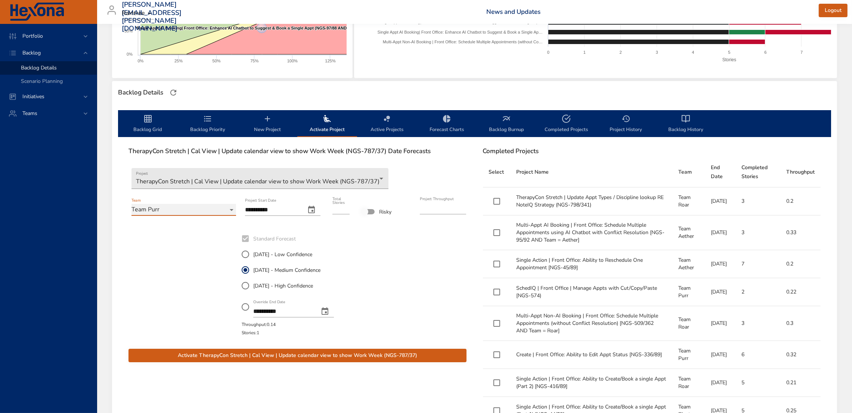 Image resolution: width=852 pixels, height=413 pixels. What do you see at coordinates (475, 124) in the screenshot?
I see `div: backlog-tab` at bounding box center [475, 124].